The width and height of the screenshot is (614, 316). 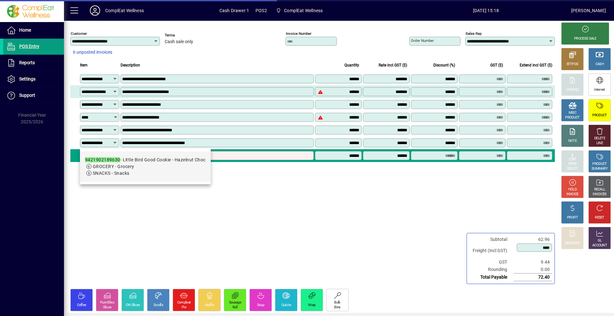 What do you see at coordinates (261, 11) in the screenshot?
I see `span: POS2` at bounding box center [261, 11].